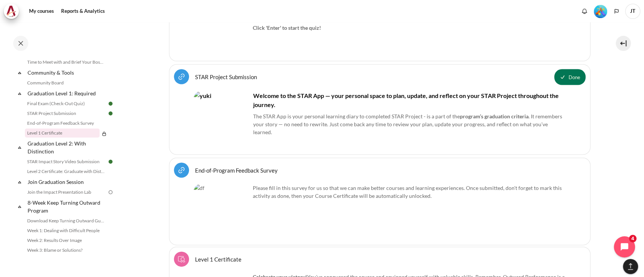 The height and width of the screenshot is (277, 644). Describe the element at coordinates (66, 240) in the screenshot. I see `a: Week 2: Results Over Image` at that location.